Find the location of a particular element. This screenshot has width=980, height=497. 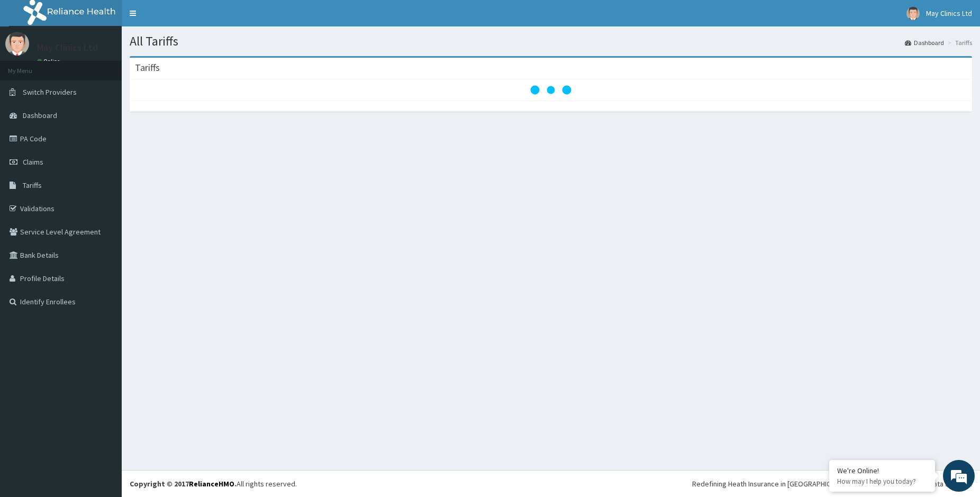

span: Dashboard is located at coordinates (39, 115).